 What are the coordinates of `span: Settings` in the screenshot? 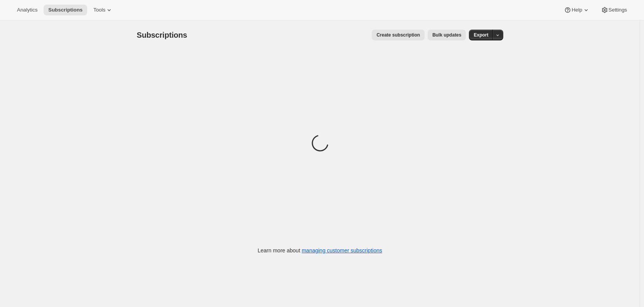 It's located at (618, 10).